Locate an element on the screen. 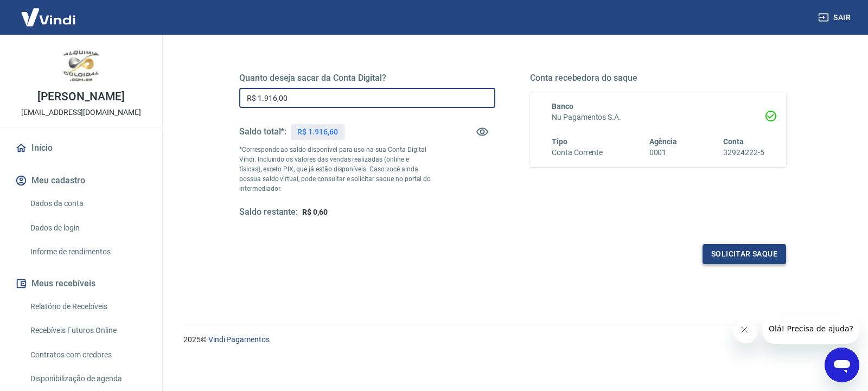 This screenshot has width=868, height=391. h6: Nu Pagamentos S.A. is located at coordinates (658, 117).